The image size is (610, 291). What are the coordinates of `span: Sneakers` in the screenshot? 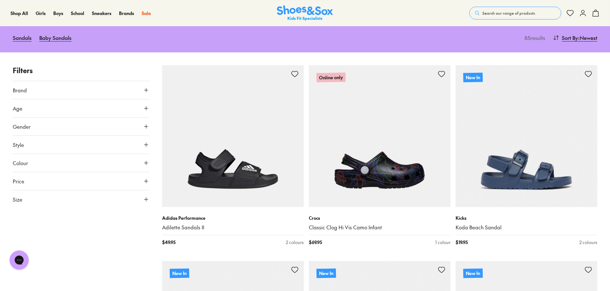 It's located at (102, 13).